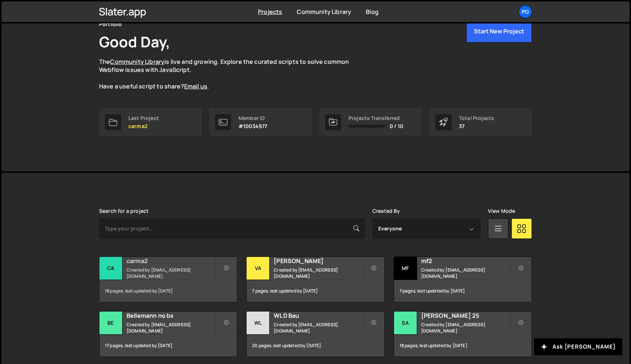 This screenshot has width=631, height=364. What do you see at coordinates (253, 118) in the screenshot?
I see `div: Member ID` at bounding box center [253, 118].